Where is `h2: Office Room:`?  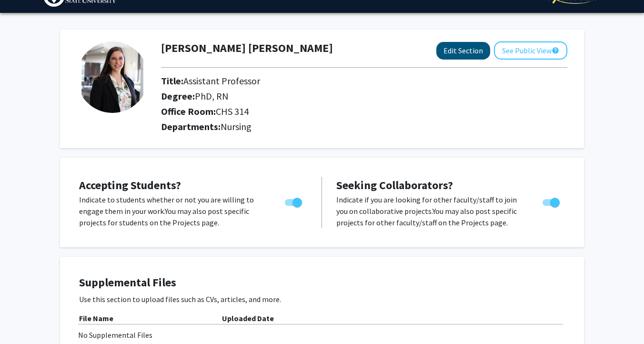
h2: Office Room: is located at coordinates (303, 112).